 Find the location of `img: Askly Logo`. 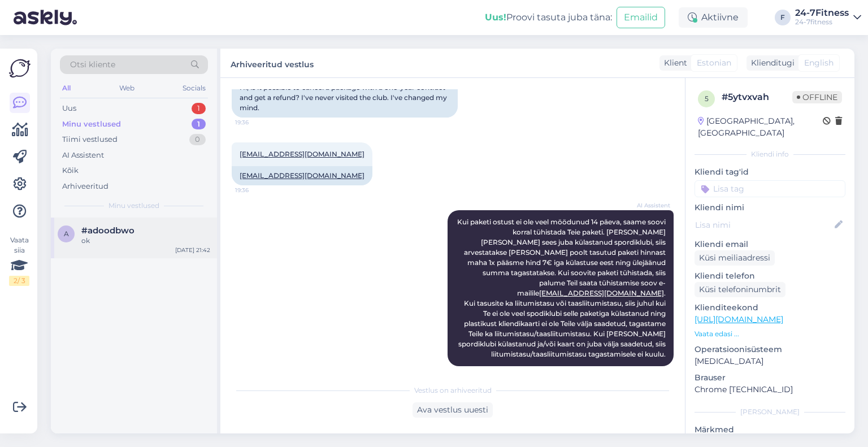

img: Askly Logo is located at coordinates (20, 69).